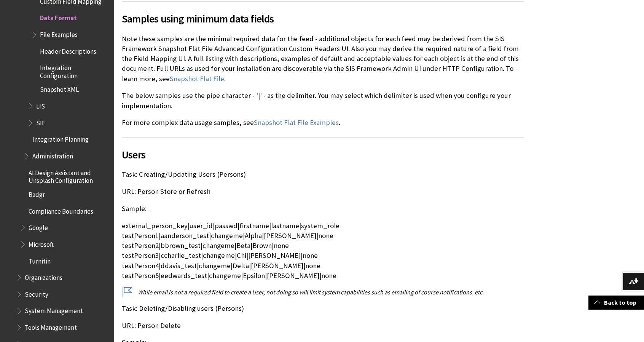 Image resolution: width=644 pixels, height=342 pixels. I want to click on span: Security, so click(36, 293).